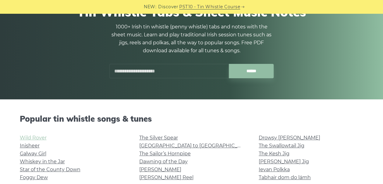  What do you see at coordinates (42, 161) in the screenshot?
I see `a: Whiskey in the Jar` at bounding box center [42, 161].